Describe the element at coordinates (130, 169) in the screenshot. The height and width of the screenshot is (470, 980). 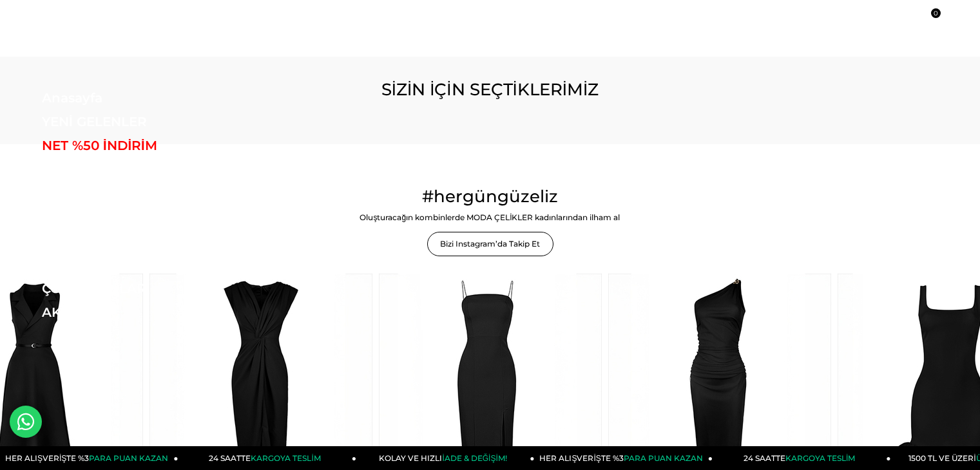
I see `a: ELBİSE` at that location.